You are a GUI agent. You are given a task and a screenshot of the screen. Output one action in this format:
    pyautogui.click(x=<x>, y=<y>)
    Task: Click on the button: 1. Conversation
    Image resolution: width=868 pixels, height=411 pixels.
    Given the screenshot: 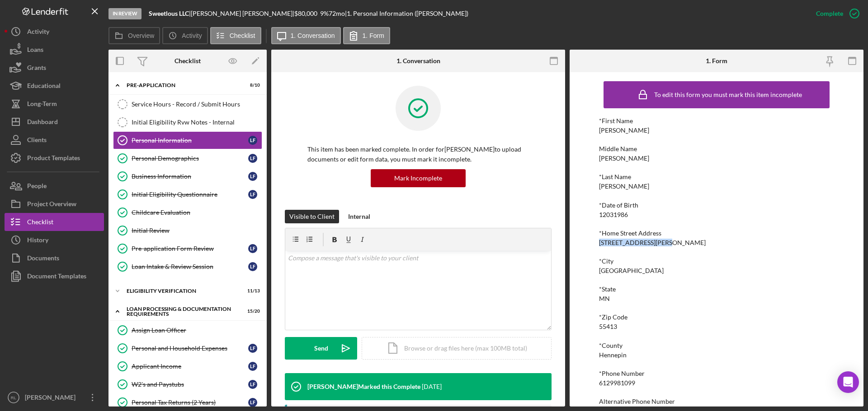 What is the action you would take?
    pyautogui.click(x=306, y=36)
    